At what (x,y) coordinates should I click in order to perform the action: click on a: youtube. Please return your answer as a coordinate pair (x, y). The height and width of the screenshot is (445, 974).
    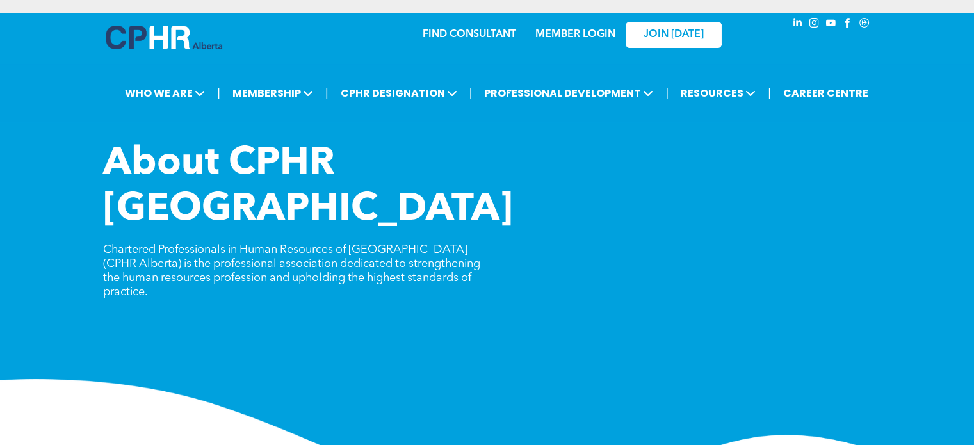
    Looking at the image, I should click on (831, 24).